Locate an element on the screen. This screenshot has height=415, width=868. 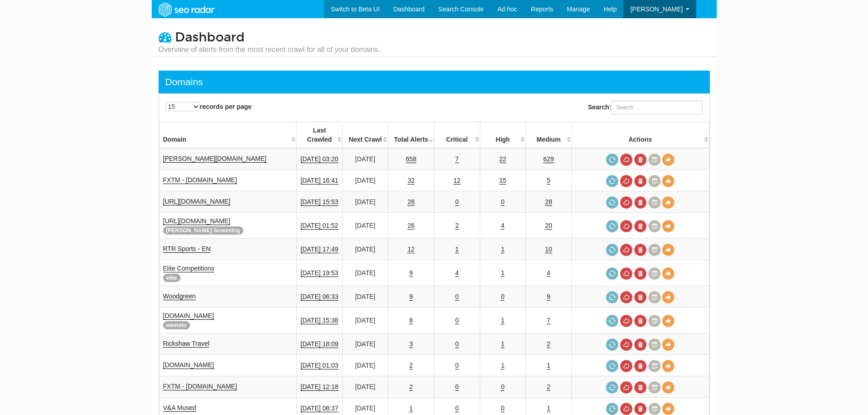
a: 658 is located at coordinates (411, 159).